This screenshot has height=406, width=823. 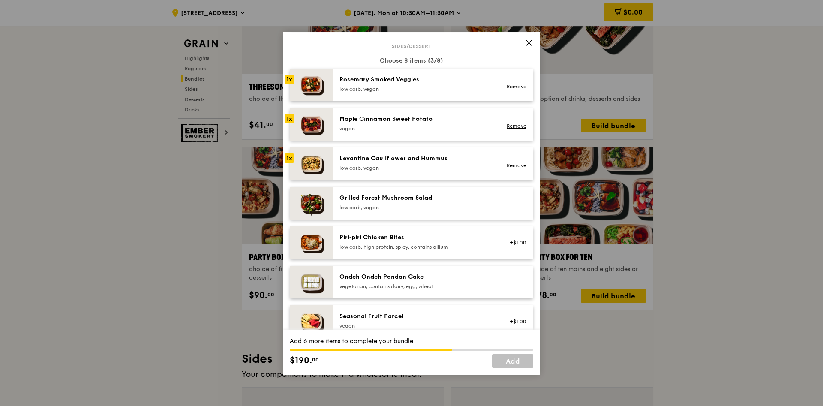 What do you see at coordinates (311, 85) in the screenshot?
I see `img: daily_normal_Thyme-Rosemary-Zucchini-HORZ.jpg` at bounding box center [311, 85].